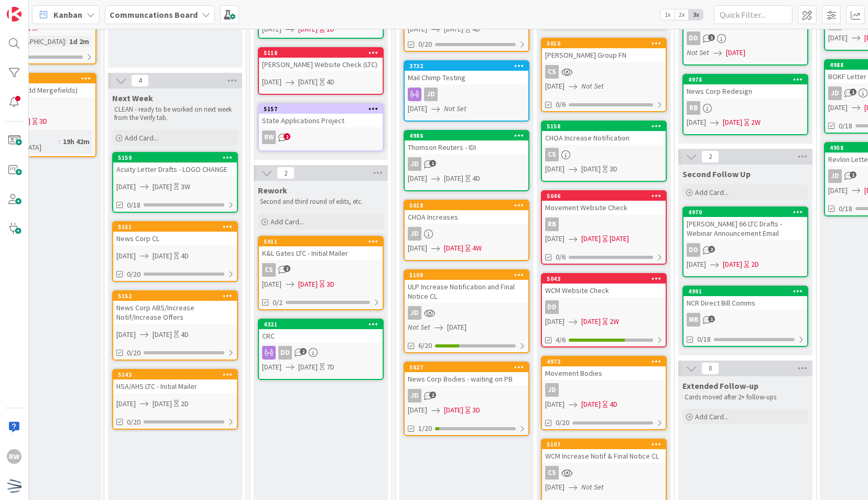 This screenshot has width=868, height=500. What do you see at coordinates (175, 114) in the screenshot?
I see `p: CLEAN - ready to be worked on next week from the Verify tab.` at bounding box center [175, 114].